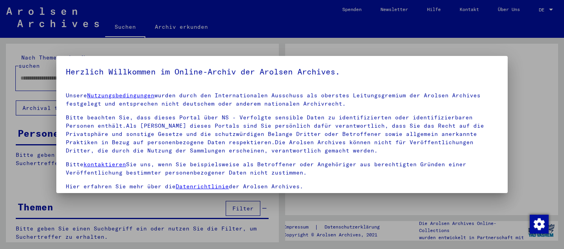  What do you see at coordinates (539, 224) in the screenshot?
I see `div: Zustimmung ändern` at bounding box center [539, 224].